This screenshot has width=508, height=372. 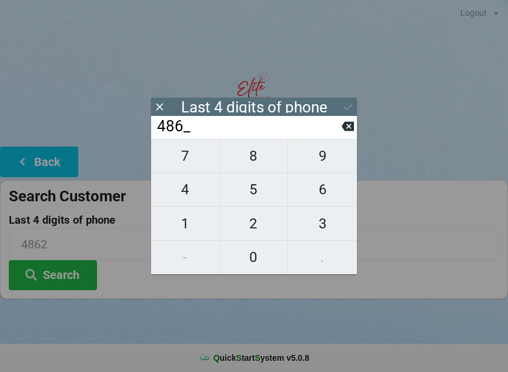 What do you see at coordinates (254, 156) in the screenshot?
I see `button: 8` at bounding box center [254, 156].